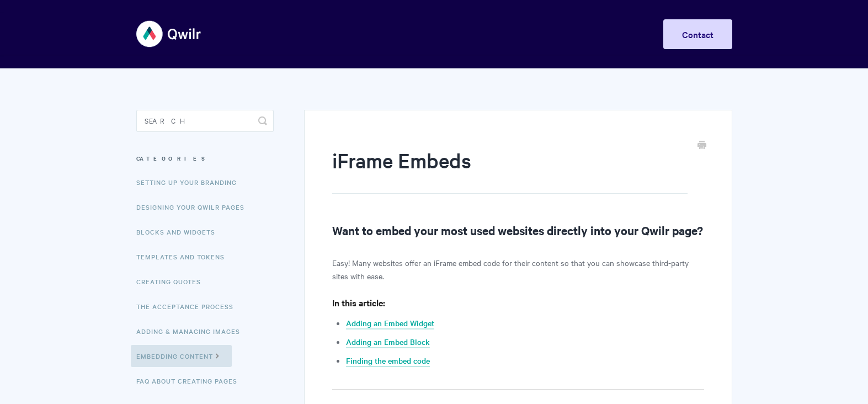 This screenshot has width=868, height=404. I want to click on a: Adding an Embed Block, so click(388, 342).